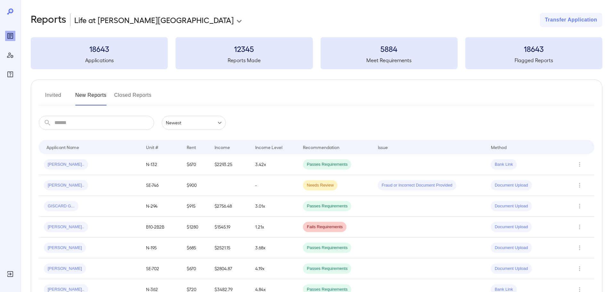 This screenshot has width=610, height=292. What do you see at coordinates (417, 185) in the screenshot?
I see `span: Fraud or Incorrect Document Provided` at bounding box center [417, 185].